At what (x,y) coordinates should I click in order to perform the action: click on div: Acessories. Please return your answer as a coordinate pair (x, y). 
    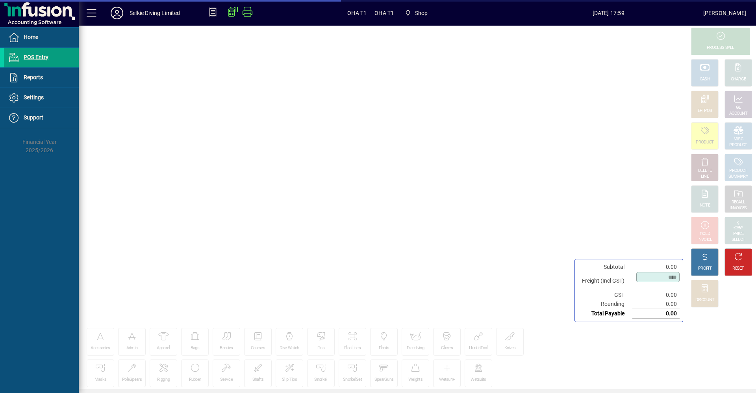
    Looking at the image, I should click on (100, 348).